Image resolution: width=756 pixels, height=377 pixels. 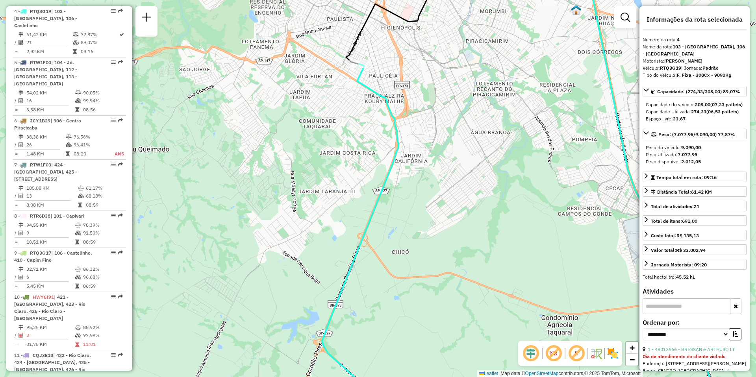 I want to click on a: Valor total:R$ 33.002,94, so click(x=695, y=250).